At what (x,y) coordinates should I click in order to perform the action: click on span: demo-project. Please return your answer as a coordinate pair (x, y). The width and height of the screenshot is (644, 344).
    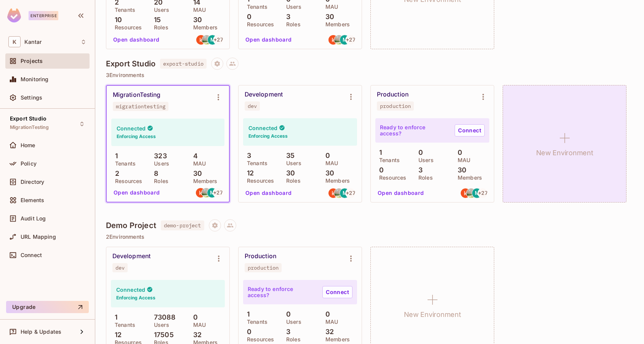
    Looking at the image, I should click on (183, 225).